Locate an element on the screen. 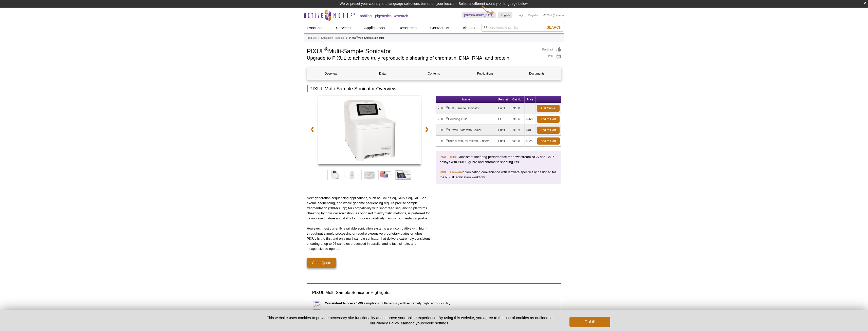 This screenshot has height=331, width=868. input: Keyword, Cat. No. is located at coordinates (522, 28).